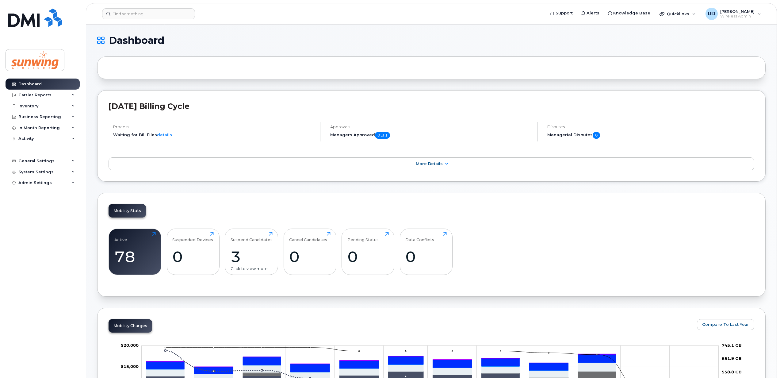  What do you see at coordinates (368, 251) in the screenshot?
I see `a: Pending Status0` at bounding box center [368, 251].